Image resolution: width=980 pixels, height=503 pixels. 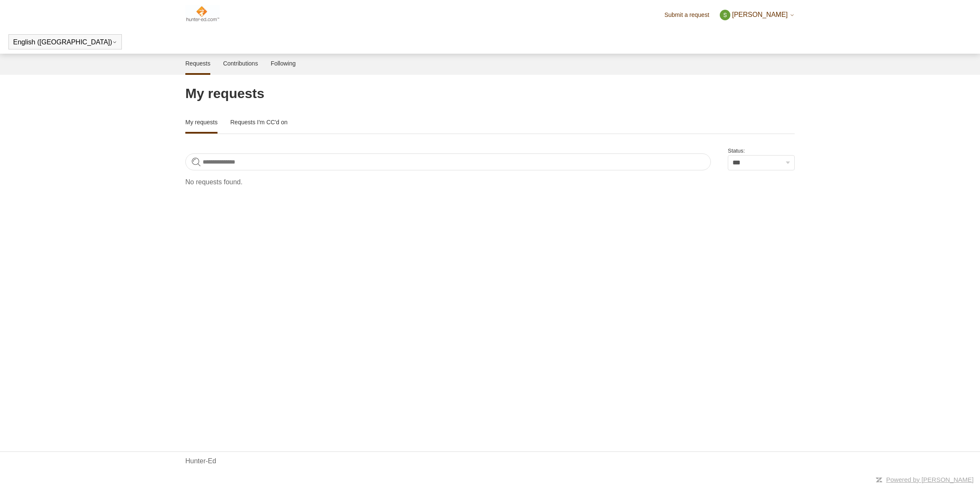 What do you see at coordinates (490, 183) in the screenshot?
I see `p: No requests found.` at bounding box center [490, 183].